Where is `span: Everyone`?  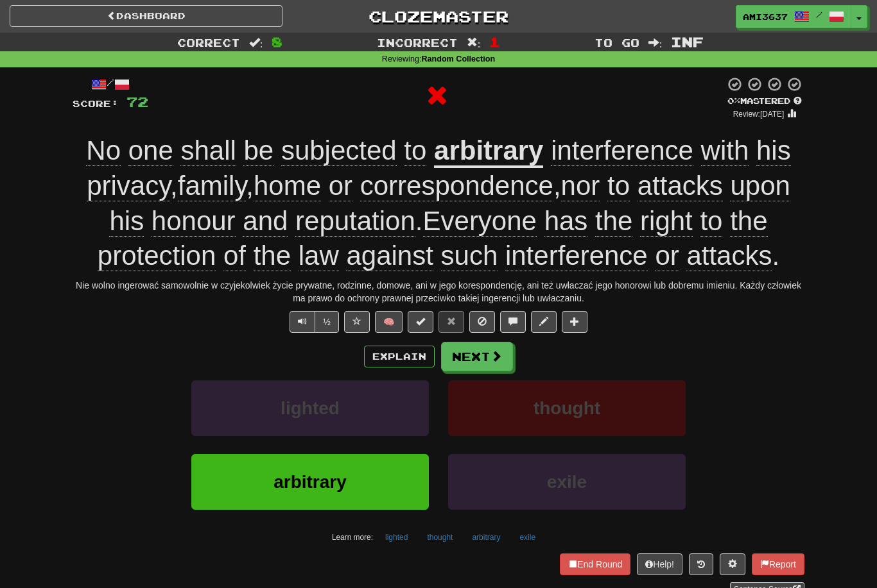
span: Everyone is located at coordinates (479, 222).